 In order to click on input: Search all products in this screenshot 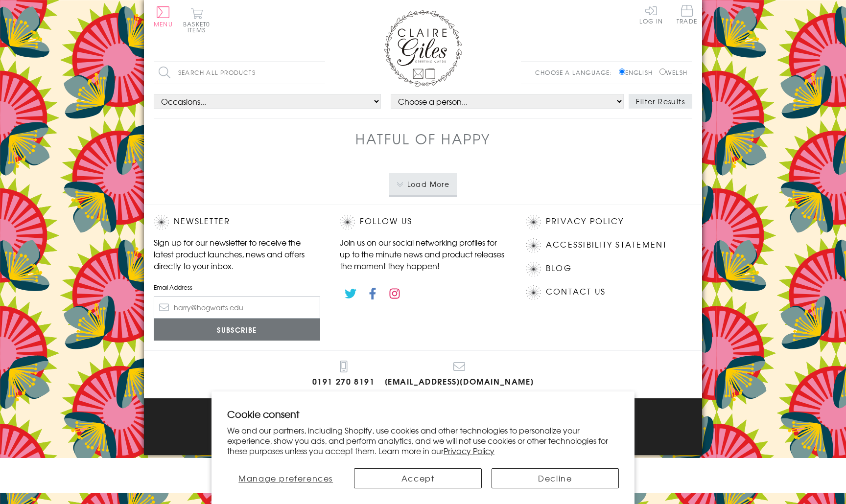, I will do `click(240, 72)`.